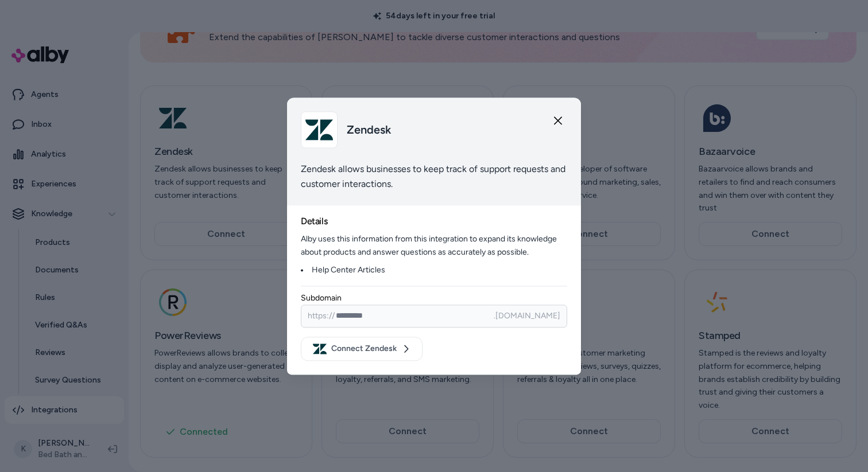 Image resolution: width=868 pixels, height=472 pixels. What do you see at coordinates (361, 348) in the screenshot?
I see `button: Connect Zendesk` at bounding box center [361, 348].